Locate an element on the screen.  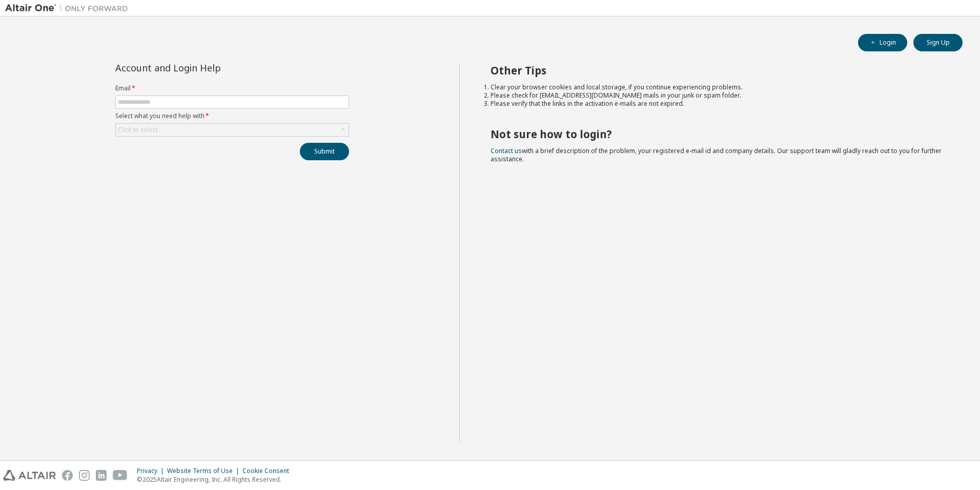
div: Website Terms of Use is located at coordinates (205, 471).